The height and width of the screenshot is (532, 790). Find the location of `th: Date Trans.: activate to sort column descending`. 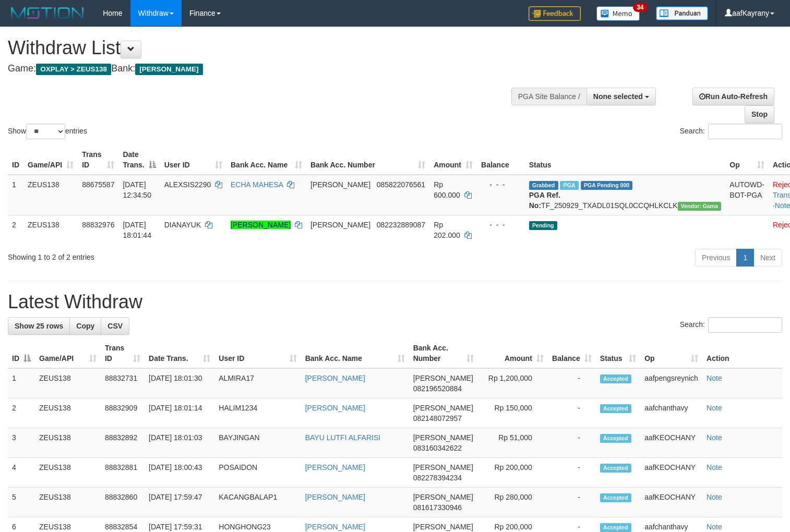

th: Date Trans.: activate to sort column descending is located at coordinates (139, 159).